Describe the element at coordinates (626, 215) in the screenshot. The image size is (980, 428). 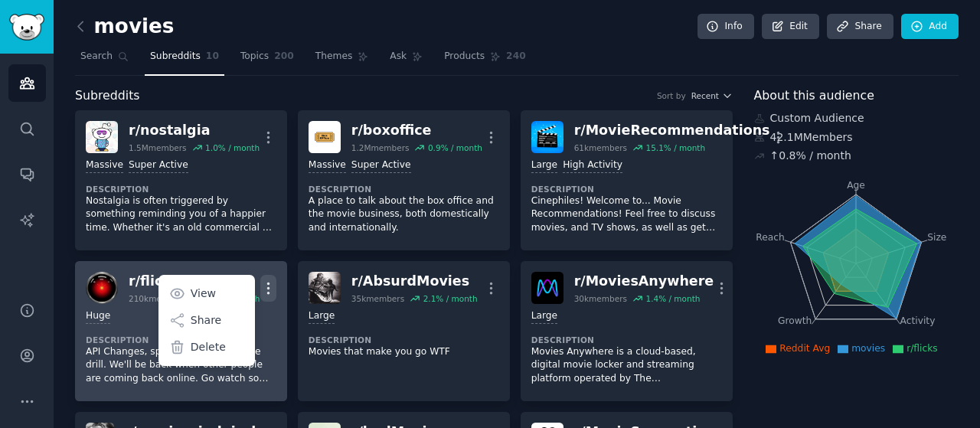
I see `p: Cinephiles! Welcome to... Movie Recommendations! Feel free to discuss movies, and TV shows, as we...` at that location.